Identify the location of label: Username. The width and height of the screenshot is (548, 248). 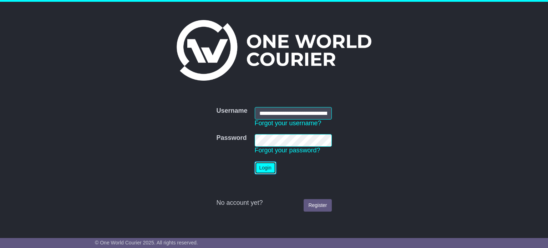
(231, 111).